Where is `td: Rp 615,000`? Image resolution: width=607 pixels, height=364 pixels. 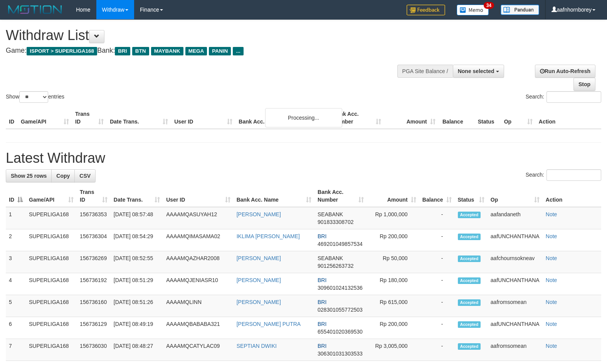 td: Rp 615,000 is located at coordinates (392, 306).